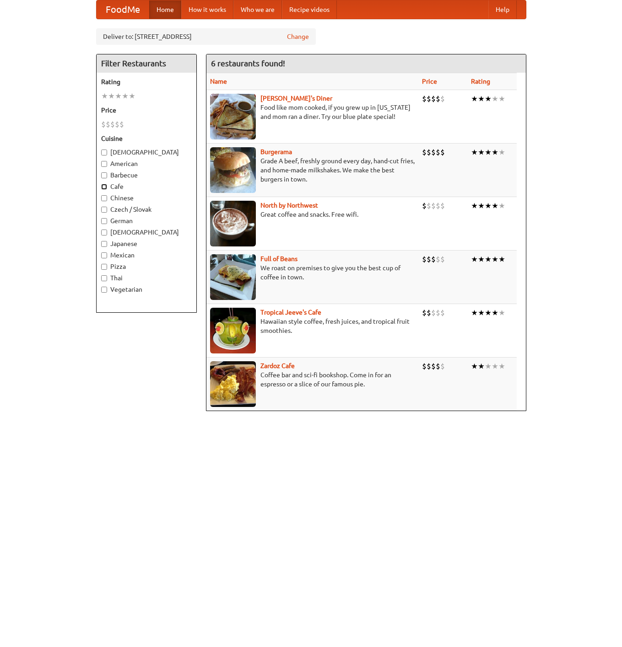  Describe the element at coordinates (233, 170) in the screenshot. I see `img: burgerama.jpg` at that location.